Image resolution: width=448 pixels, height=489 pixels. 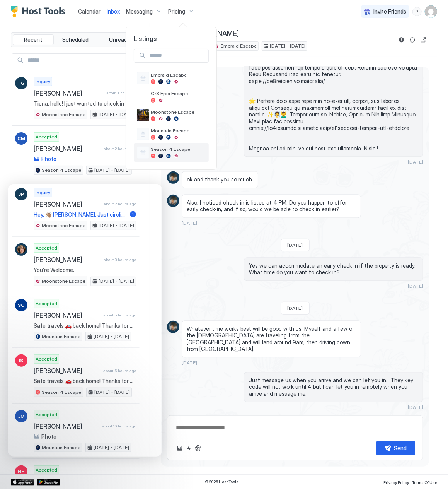 What do you see at coordinates (179, 93) in the screenshot?
I see `span: Gr8 Epic Escape` at bounding box center [179, 93].